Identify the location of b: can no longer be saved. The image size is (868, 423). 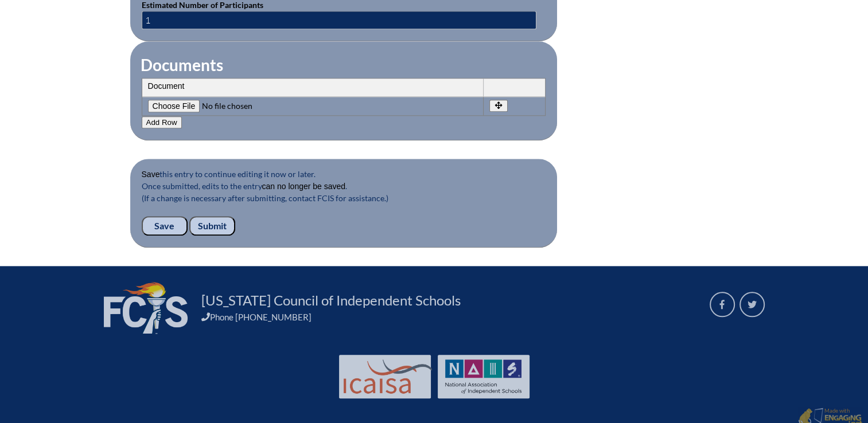
(304, 186).